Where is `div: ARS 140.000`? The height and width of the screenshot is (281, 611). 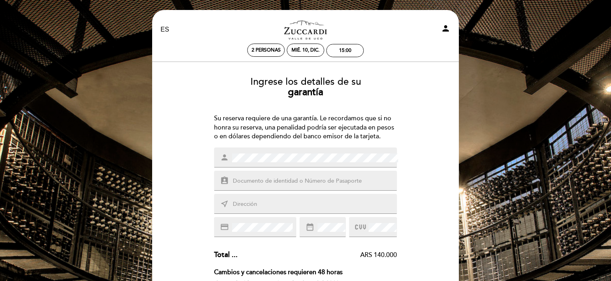
div: ARS 140.000 is located at coordinates (317, 255).